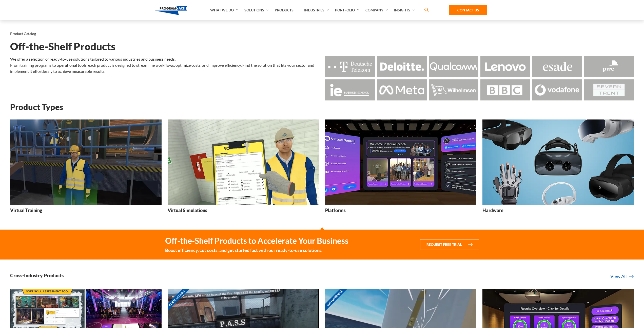 This screenshot has height=328, width=644. What do you see at coordinates (401, 162) in the screenshot?
I see `img: Platforms` at bounding box center [401, 162].